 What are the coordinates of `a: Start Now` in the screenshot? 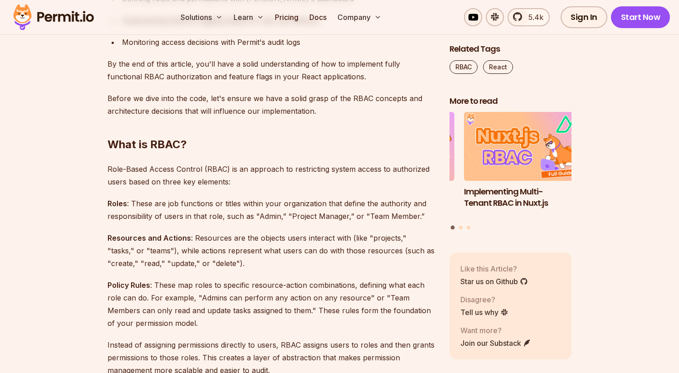 It's located at (640, 17).